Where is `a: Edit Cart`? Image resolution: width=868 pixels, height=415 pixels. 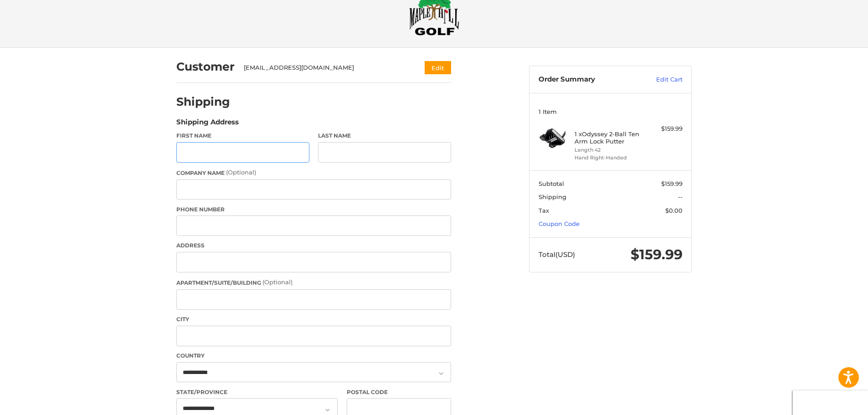
a: Edit Cart is located at coordinates (659, 80).